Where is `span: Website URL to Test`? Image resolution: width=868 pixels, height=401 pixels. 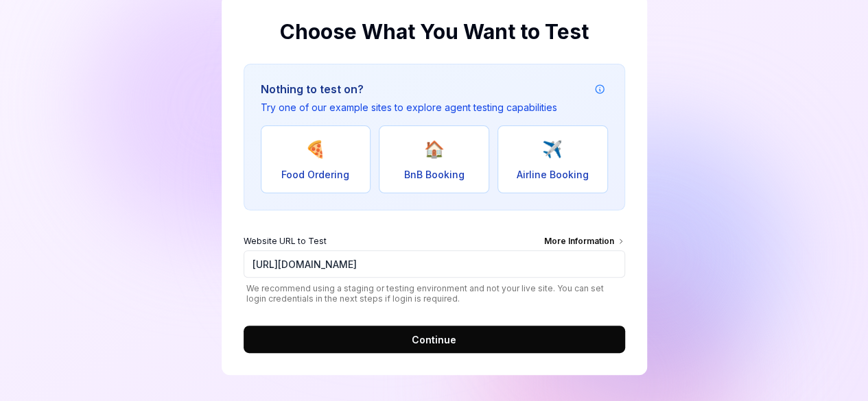
span: Website URL to Test is located at coordinates (285, 243).